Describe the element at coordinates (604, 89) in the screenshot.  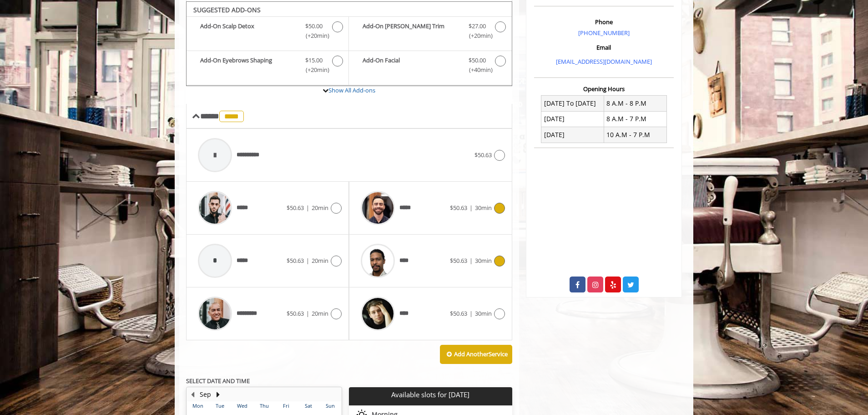
I see `h3: Opening Hours` at that location.